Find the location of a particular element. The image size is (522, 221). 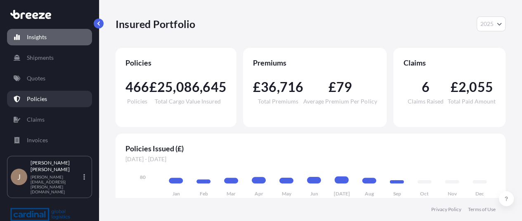

tspan: Jun is located at coordinates (314, 194).